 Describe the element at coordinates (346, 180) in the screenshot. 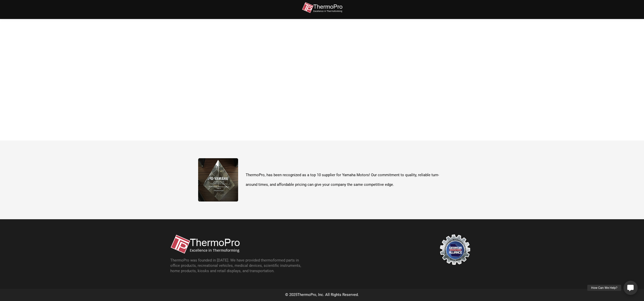

I see `p: ThermoPro, has been recognized as a top 10 supplier for Yamaha Motors! Our commitment to quality,...` at that location.